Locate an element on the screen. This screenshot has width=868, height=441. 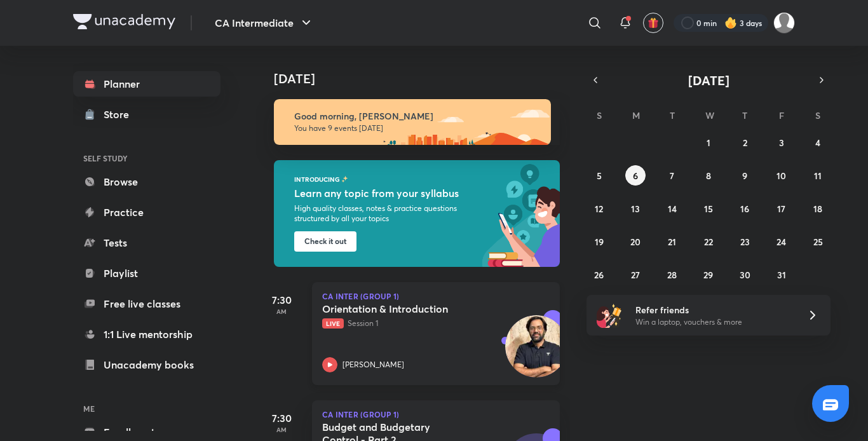
button: October 6, 2025 is located at coordinates (636, 176).